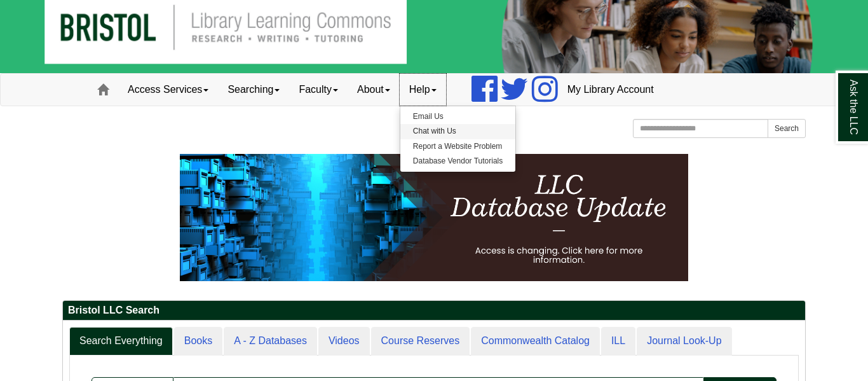  What do you see at coordinates (374, 90) in the screenshot?
I see `a: About` at bounding box center [374, 90].